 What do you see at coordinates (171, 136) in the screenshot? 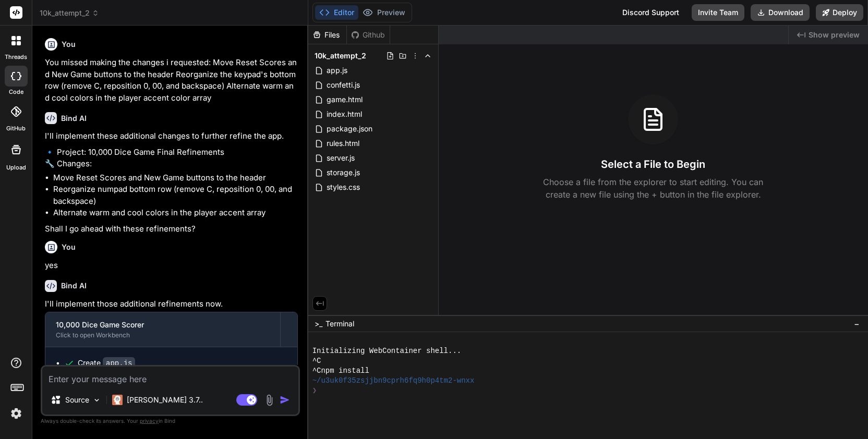
I see `p: I'll implement these additional changes to further refine the app.` at bounding box center [171, 136].